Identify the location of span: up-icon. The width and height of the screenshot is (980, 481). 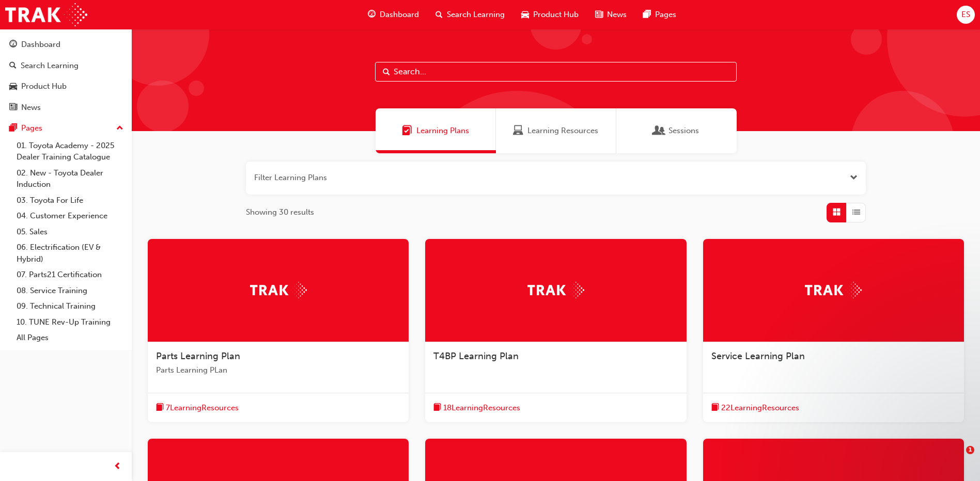
(120, 129).